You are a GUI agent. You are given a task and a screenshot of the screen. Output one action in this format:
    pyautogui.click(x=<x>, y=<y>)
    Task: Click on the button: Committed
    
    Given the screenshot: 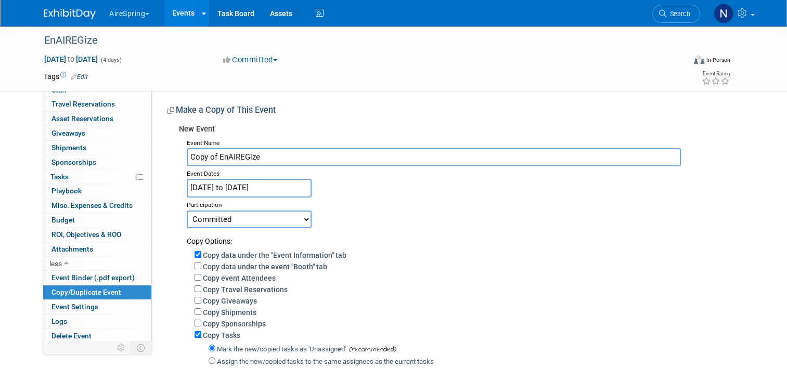 What is the action you would take?
    pyautogui.click(x=250, y=60)
    